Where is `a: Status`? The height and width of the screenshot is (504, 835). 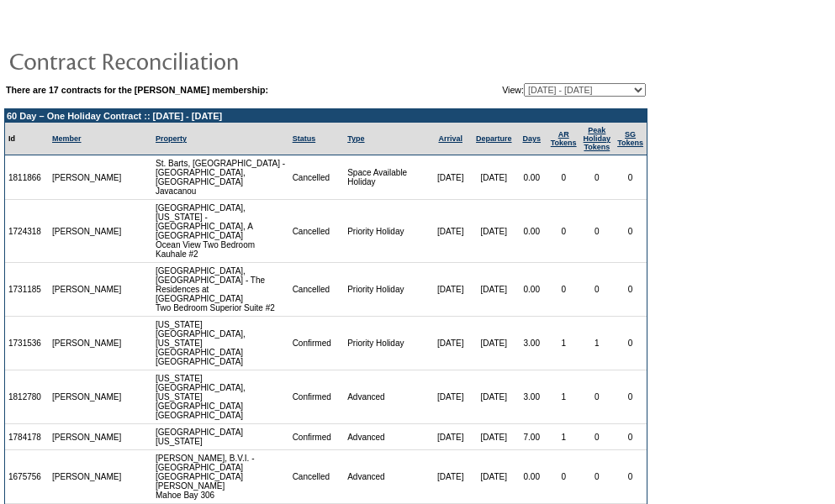
a: Status is located at coordinates (305, 138).